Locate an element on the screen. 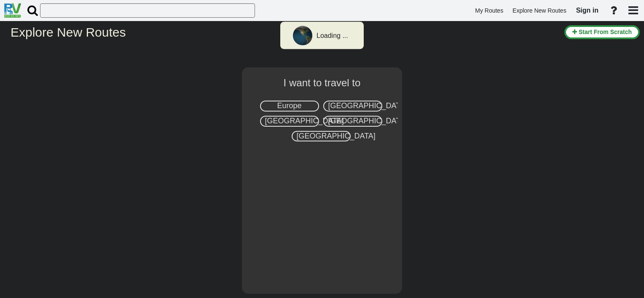 The width and height of the screenshot is (644, 298). span: Europe is located at coordinates (289, 106).